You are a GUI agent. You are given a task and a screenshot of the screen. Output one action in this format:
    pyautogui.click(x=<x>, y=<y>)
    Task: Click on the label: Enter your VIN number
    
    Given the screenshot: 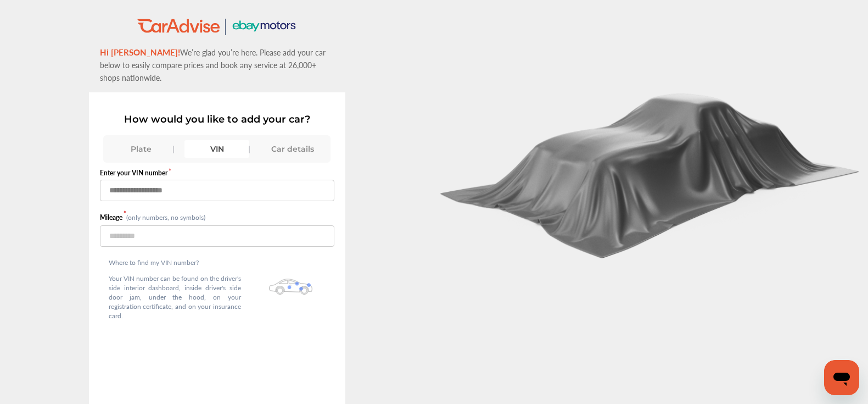 What is the action you would take?
    pyautogui.click(x=217, y=173)
    